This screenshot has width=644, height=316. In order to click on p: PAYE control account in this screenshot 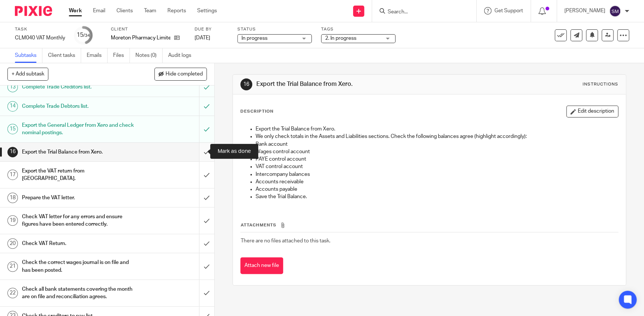, I will do `click(437, 159)`.